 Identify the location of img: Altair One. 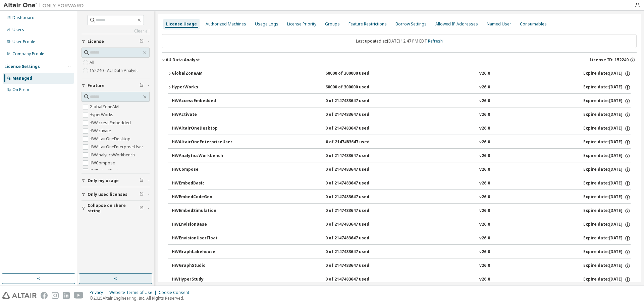
(45, 5).